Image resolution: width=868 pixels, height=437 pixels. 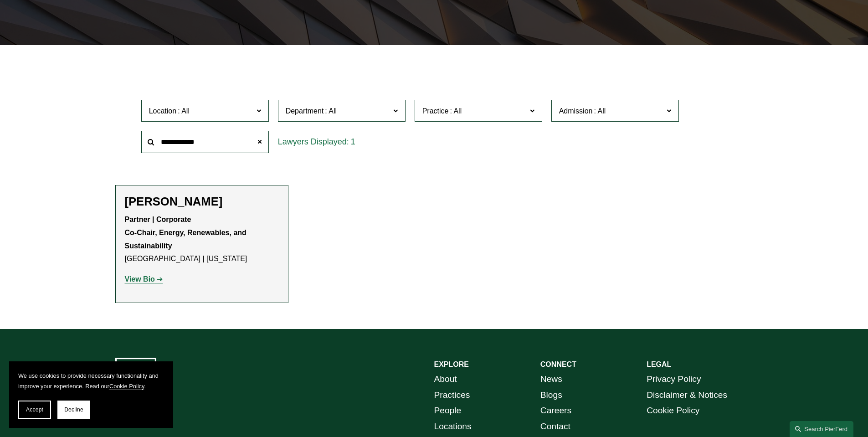 I want to click on a: About, so click(x=446, y=379).